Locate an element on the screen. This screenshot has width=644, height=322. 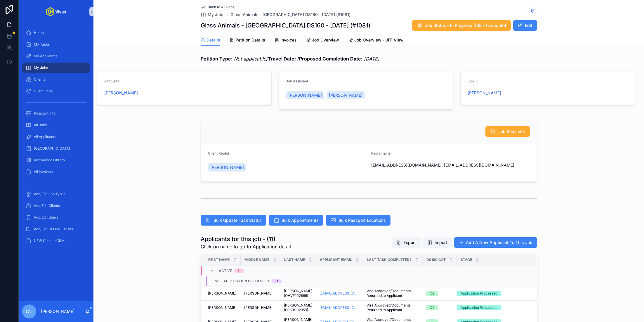
button: Bulk Appointments is located at coordinates (296, 220).